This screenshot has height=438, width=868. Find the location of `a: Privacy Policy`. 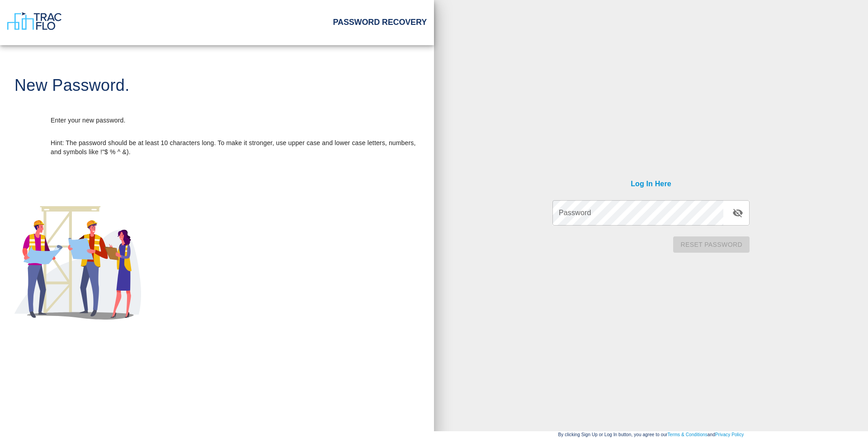

a: Privacy Policy is located at coordinates (730, 434).